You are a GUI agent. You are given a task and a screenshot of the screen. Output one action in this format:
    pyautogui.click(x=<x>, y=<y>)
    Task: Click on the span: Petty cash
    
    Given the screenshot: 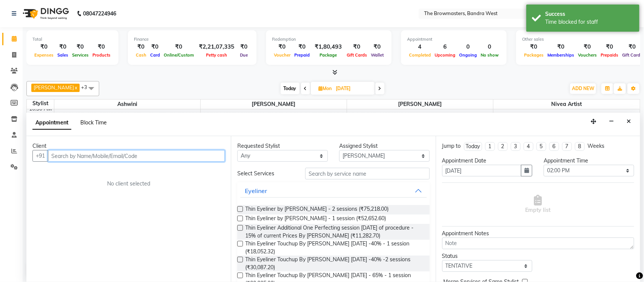 What is the action you would take?
    pyautogui.click(x=217, y=55)
    